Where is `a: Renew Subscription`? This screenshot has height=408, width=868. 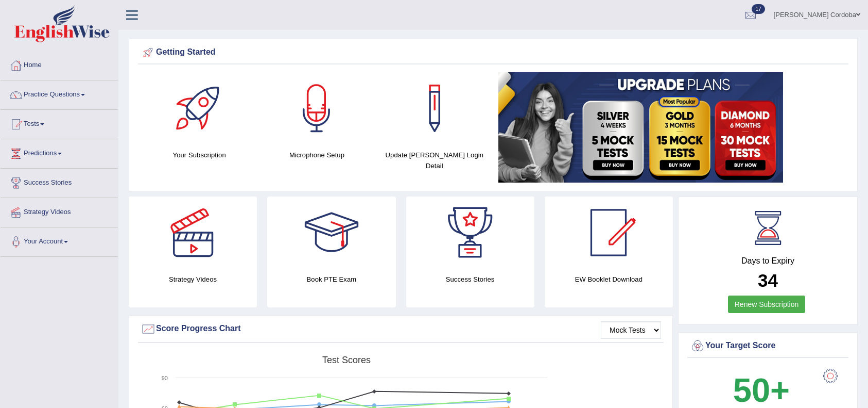 a: Renew Subscription is located at coordinates (767, 304).